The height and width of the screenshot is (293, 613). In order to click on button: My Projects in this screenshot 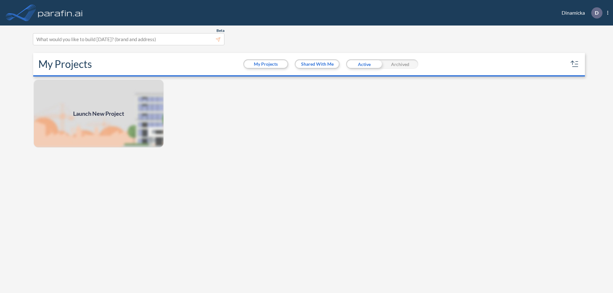, I will do `click(266, 64)`.